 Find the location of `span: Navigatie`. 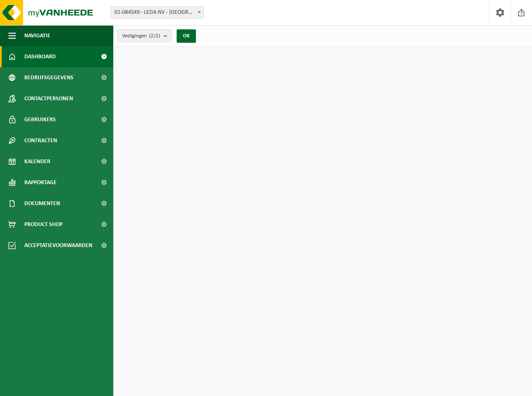

span: Navigatie is located at coordinates (37, 36).